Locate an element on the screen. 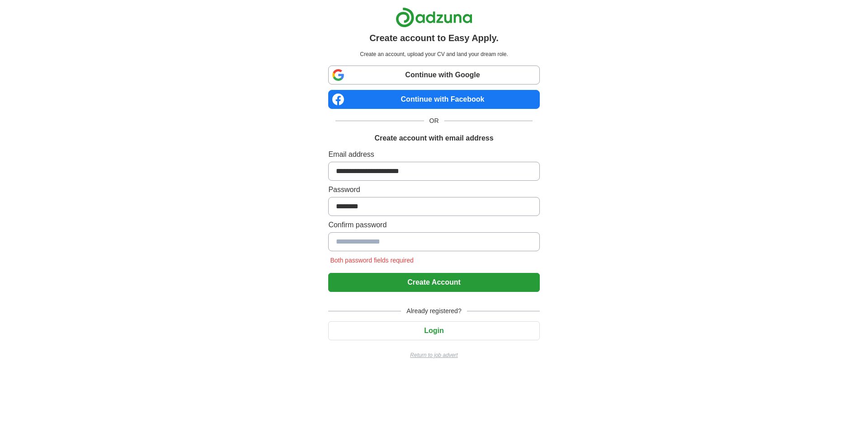  label: Confirm password is located at coordinates (433, 225).